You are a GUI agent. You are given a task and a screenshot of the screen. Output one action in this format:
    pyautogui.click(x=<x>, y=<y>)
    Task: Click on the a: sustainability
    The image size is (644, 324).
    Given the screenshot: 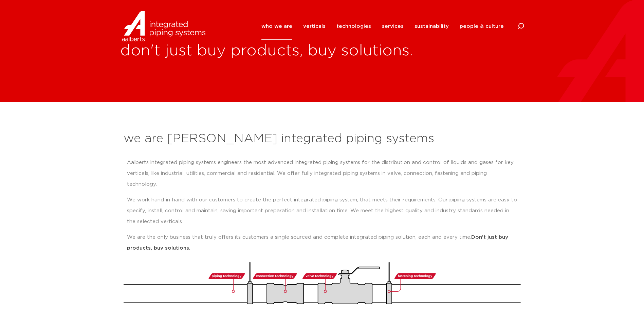 What is the action you would take?
    pyautogui.click(x=432, y=26)
    